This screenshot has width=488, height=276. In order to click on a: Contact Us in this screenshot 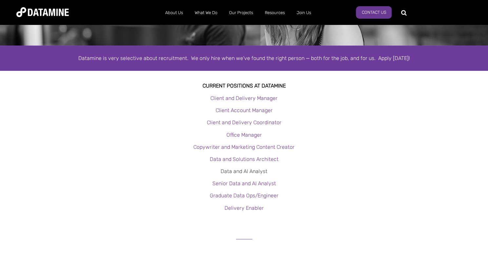, I will do `click(374, 12)`.